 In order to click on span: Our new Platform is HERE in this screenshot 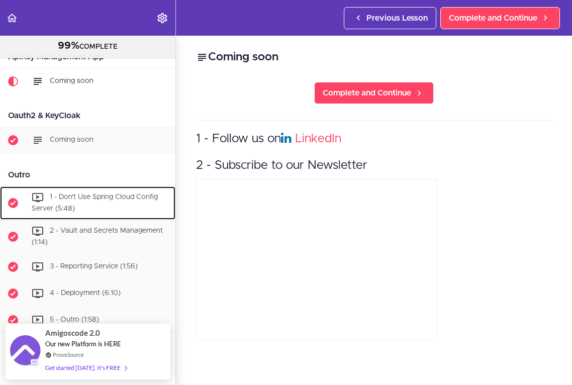, I will do `click(83, 344)`.